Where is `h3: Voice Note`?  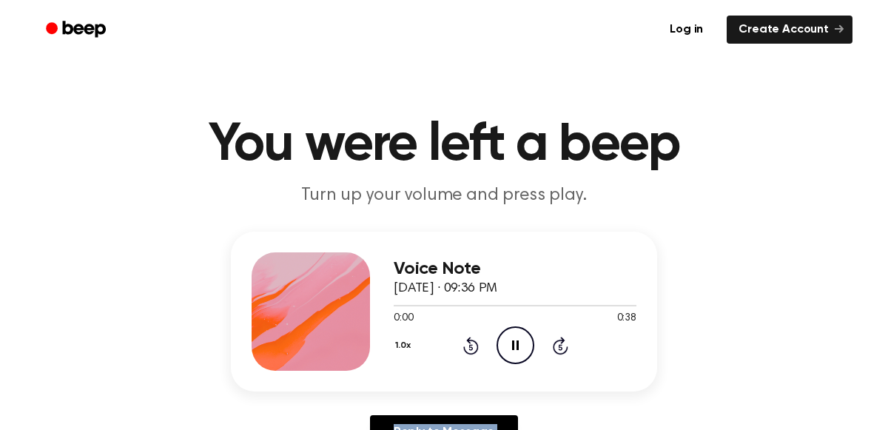
h3: Voice Note is located at coordinates (515, 269).